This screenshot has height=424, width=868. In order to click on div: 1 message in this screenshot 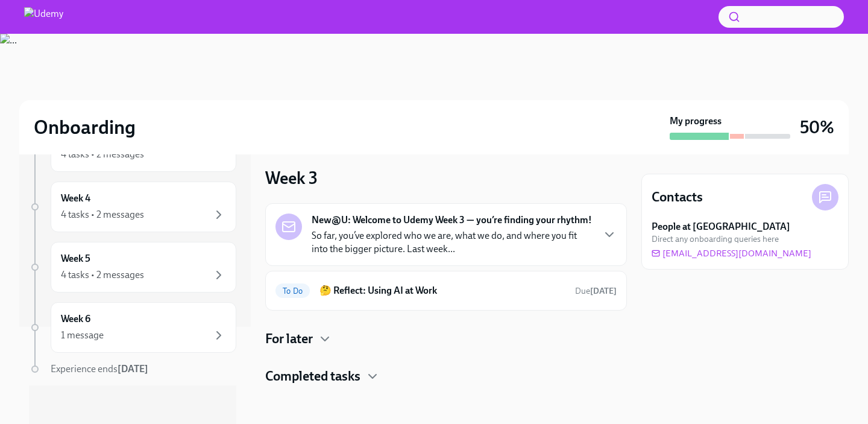, I will do `click(82, 335)`.